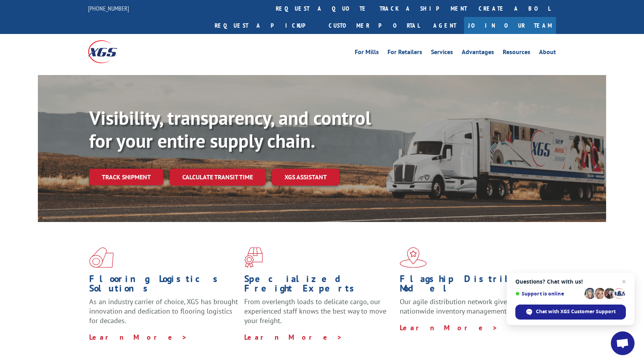 The width and height of the screenshot is (644, 363). I want to click on a: Request a pickup, so click(265, 25).